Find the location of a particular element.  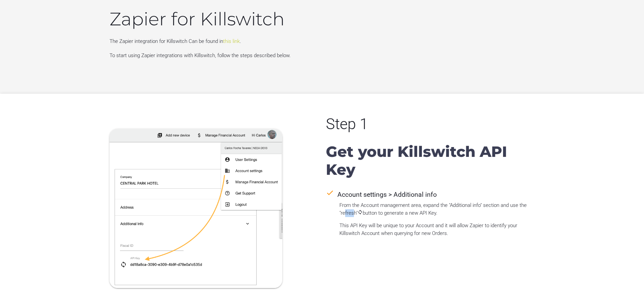

i: check is located at coordinates (330, 193).